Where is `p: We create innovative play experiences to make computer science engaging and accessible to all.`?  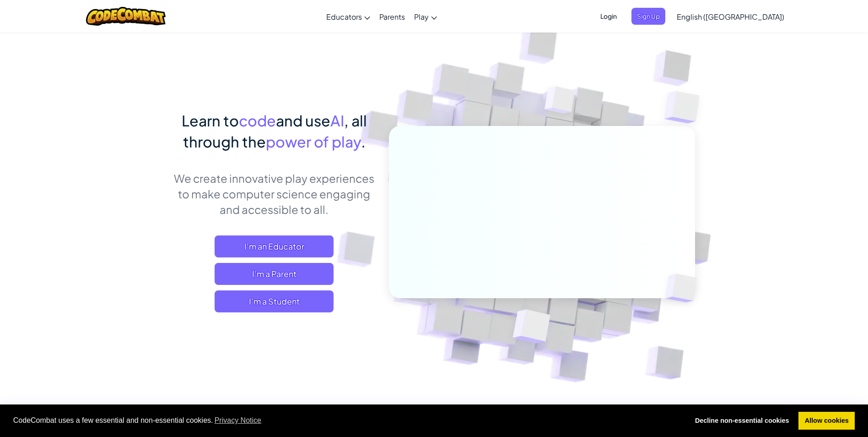 p: We create innovative play experiences to make computer science engaging and accessible to all. is located at coordinates (274, 194).